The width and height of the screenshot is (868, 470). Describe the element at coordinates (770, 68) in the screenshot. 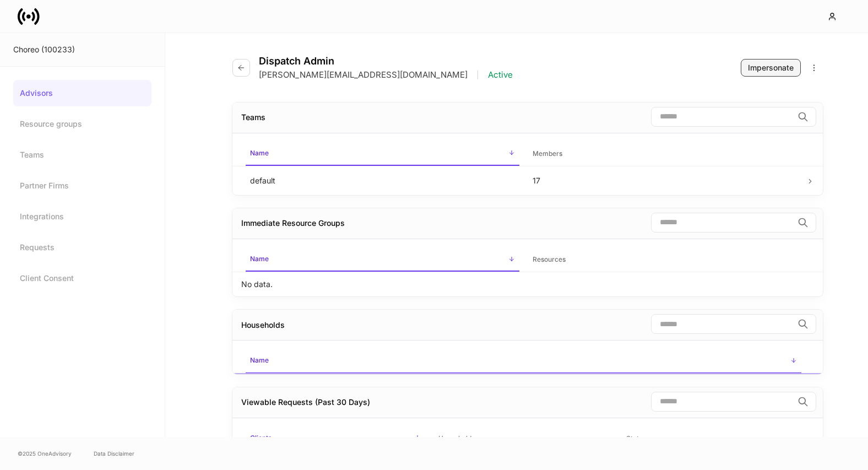

I see `div: Impersonate` at that location.